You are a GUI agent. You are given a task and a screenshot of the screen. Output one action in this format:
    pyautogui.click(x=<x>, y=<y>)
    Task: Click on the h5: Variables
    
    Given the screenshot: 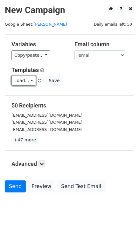 What is the action you would take?
    pyautogui.click(x=38, y=44)
    